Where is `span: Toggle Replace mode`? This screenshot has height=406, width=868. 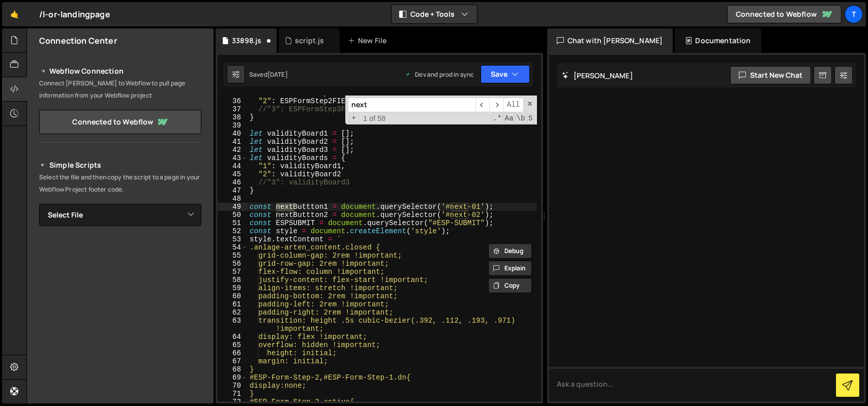 span: Toggle Replace mode is located at coordinates (354, 118).